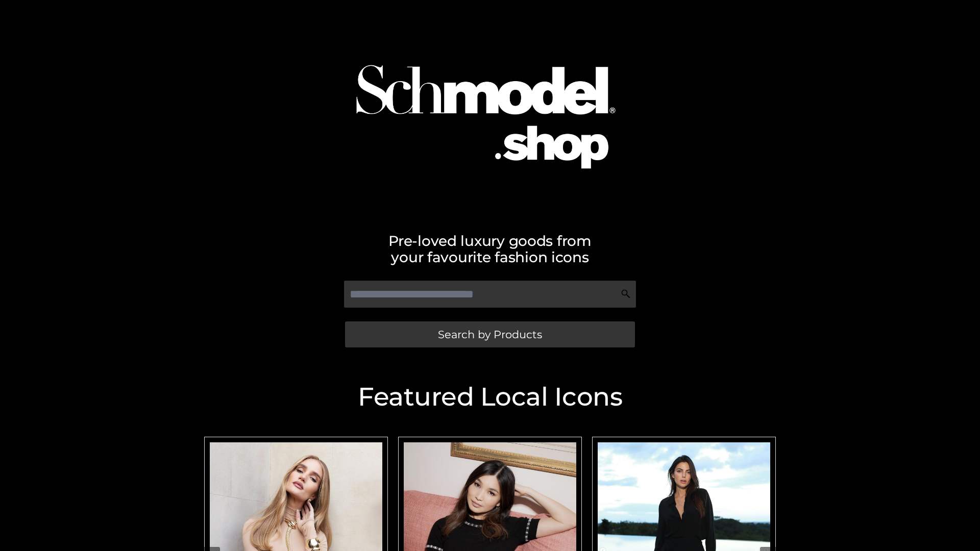 Image resolution: width=980 pixels, height=551 pixels. I want to click on h2: Featured Local Icons​, so click(490, 396).